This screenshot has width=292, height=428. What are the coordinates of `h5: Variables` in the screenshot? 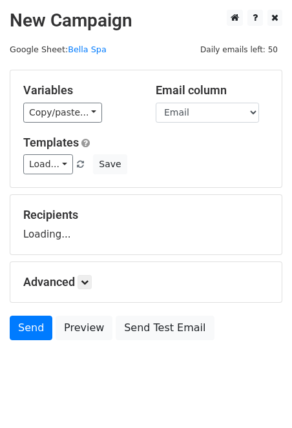 It's located at (79, 90).